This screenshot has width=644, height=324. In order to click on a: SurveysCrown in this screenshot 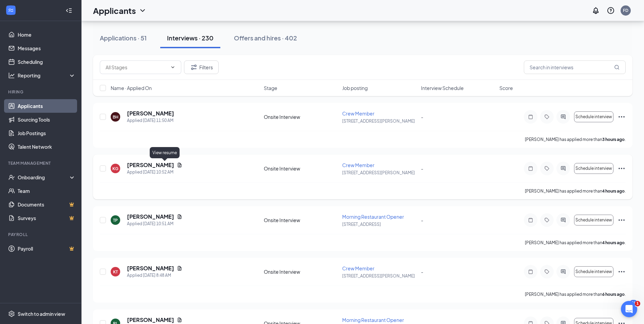, I will do `click(46, 218)`.